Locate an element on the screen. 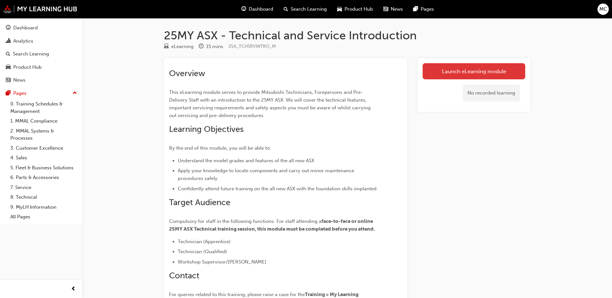 The height and width of the screenshot is (298, 612). div: No recorded learning is located at coordinates (491, 93).